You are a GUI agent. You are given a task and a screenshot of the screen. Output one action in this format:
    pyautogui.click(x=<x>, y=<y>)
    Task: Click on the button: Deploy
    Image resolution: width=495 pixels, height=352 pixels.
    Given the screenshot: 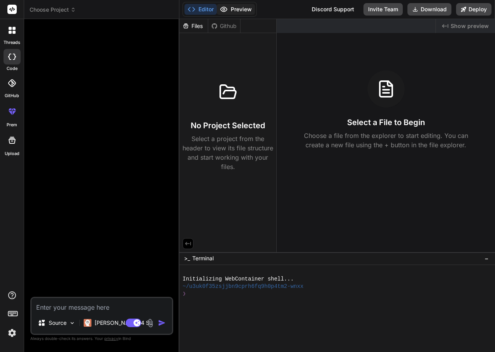 What is the action you would take?
    pyautogui.click(x=473, y=9)
    